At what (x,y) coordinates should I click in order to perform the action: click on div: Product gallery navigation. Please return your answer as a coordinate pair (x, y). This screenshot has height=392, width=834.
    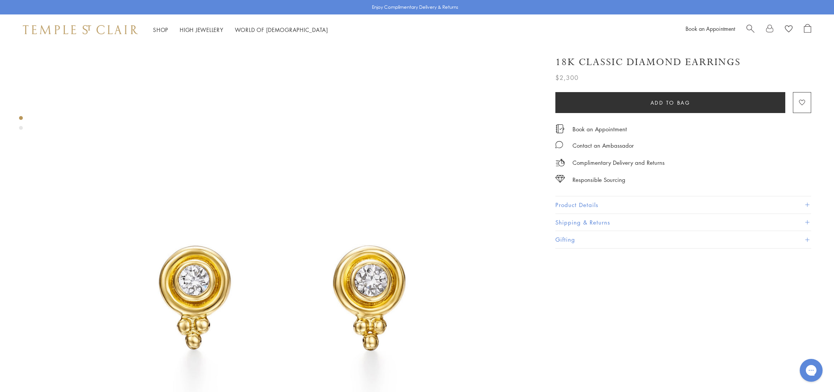
    Looking at the image, I should click on (21, 125).